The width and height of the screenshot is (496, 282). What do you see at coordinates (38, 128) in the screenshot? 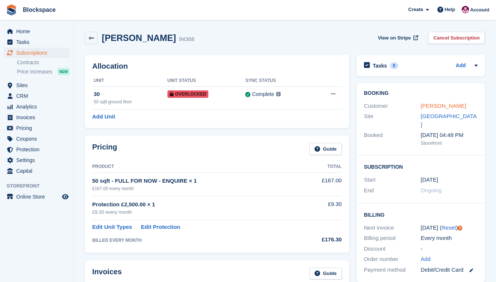
I see `span: Pricing` at bounding box center [38, 128].